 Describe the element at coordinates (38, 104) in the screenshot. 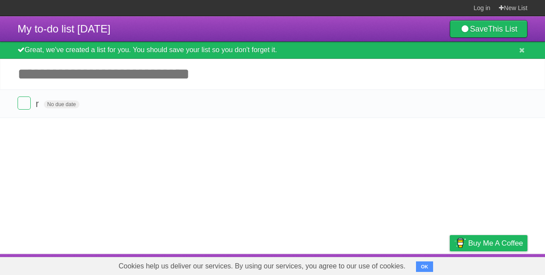

I see `span: r` at that location.